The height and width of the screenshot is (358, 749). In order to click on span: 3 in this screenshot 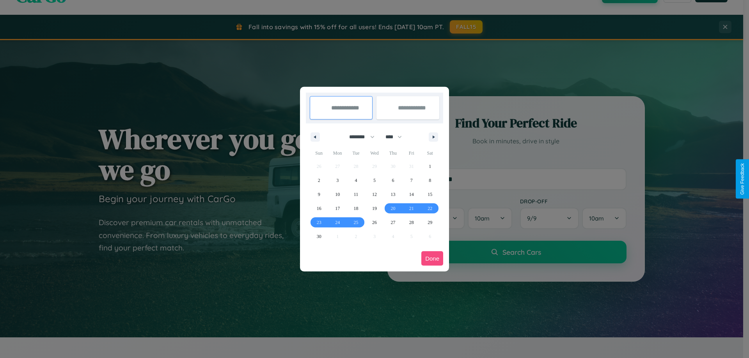, I will do `click(337, 181)`.